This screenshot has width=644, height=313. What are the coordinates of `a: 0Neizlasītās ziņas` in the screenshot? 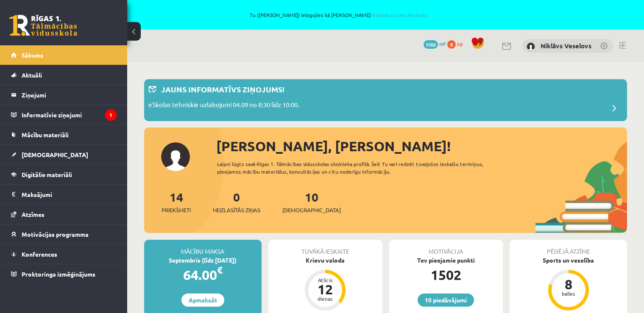 It's located at (236, 202).